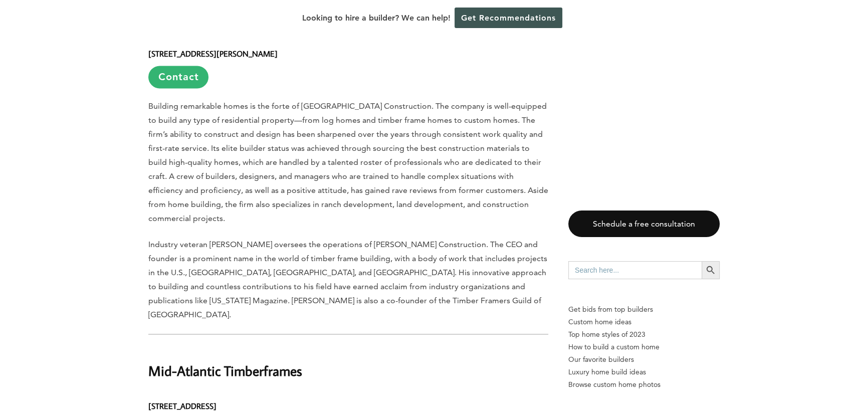 The image size is (868, 415). Describe the element at coordinates (644, 359) in the screenshot. I see `a: Our favorite builders` at that location.